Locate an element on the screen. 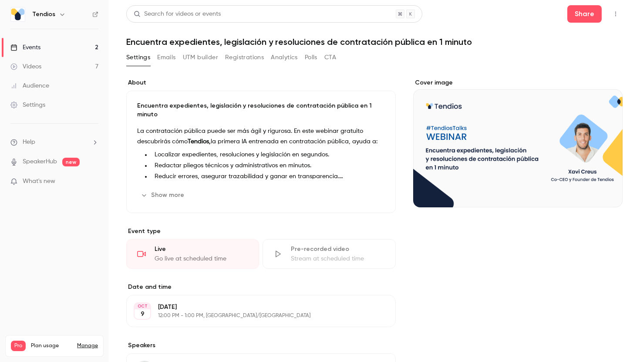 The image size is (640, 362). button: CTA is located at coordinates (330, 57).